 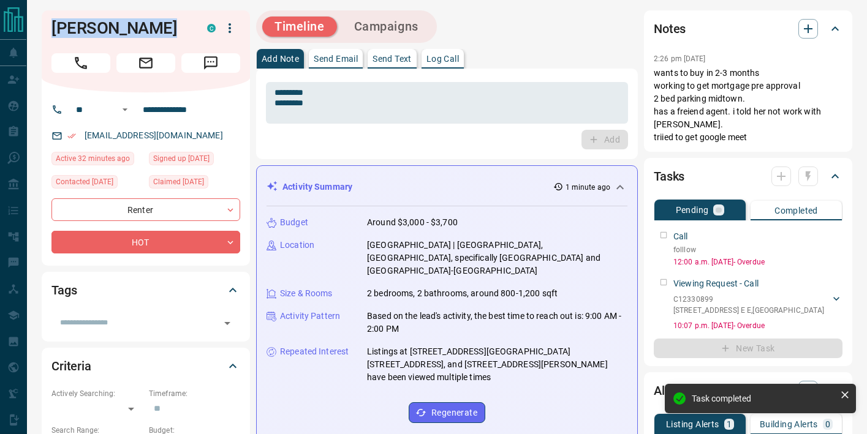 What do you see at coordinates (789, 425) in the screenshot?
I see `p: Building Alerts` at bounding box center [789, 425].